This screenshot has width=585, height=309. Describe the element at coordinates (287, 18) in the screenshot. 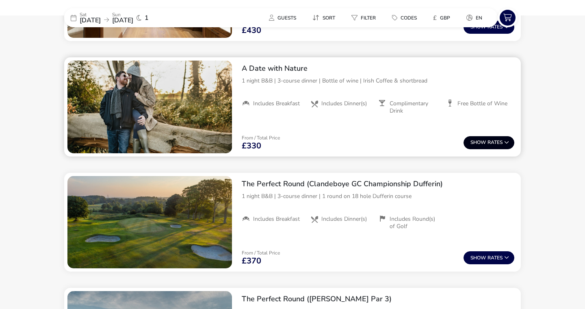

I see `span: Guests` at that location.